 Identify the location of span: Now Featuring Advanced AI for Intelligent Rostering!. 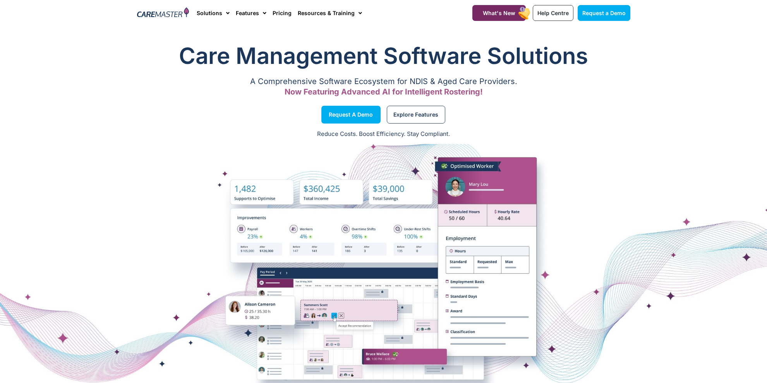
(384, 92).